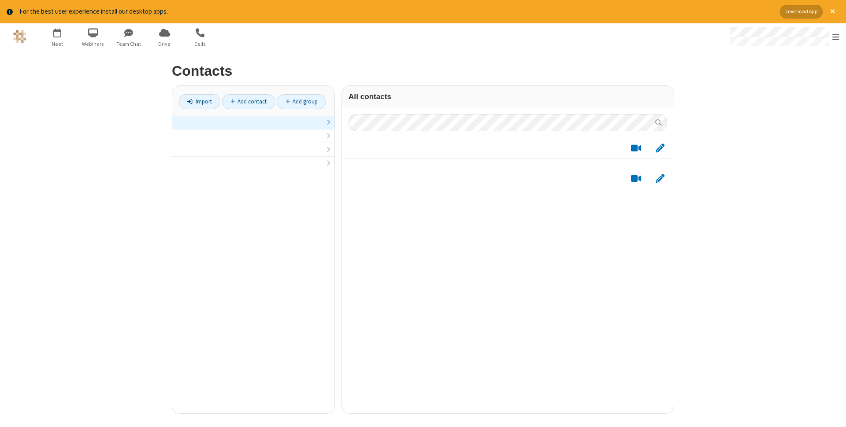 This screenshot has width=846, height=427. Describe the element at coordinates (249, 102) in the screenshot. I see `a: Add contact` at that location.